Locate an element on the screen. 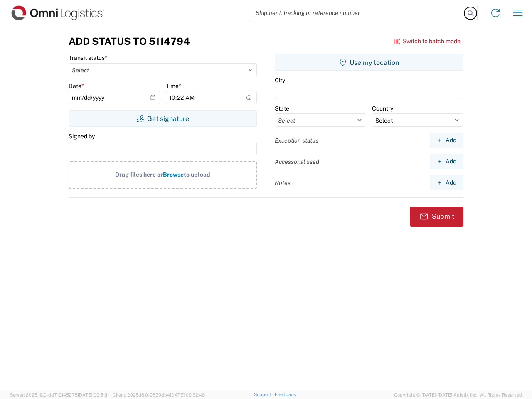  label: Accessorial used is located at coordinates (296, 162).